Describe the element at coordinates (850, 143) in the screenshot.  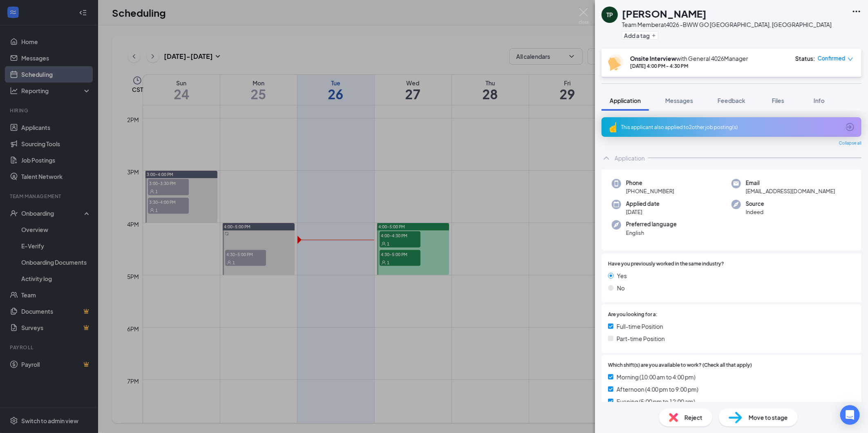
I see `span: Collapse all` at that location.